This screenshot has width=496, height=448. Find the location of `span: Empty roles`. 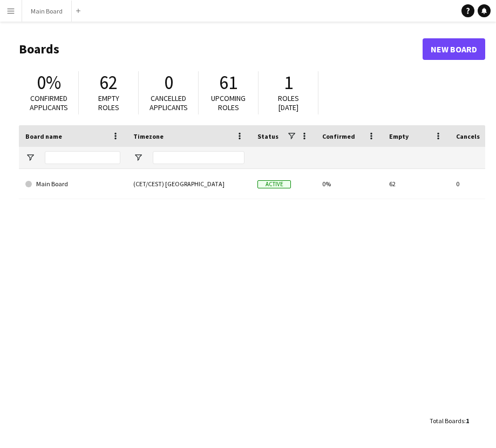

span: Empty roles is located at coordinates (108, 102).